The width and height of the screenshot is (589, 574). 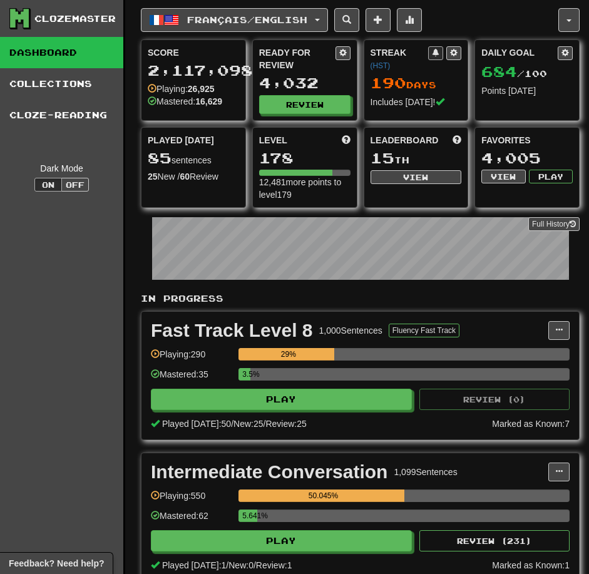 I want to click on span: Level, so click(x=273, y=140).